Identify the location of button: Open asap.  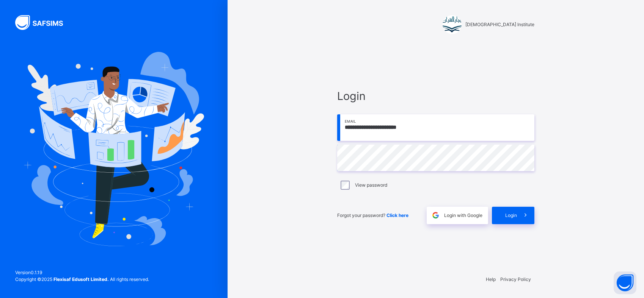
(625, 283).